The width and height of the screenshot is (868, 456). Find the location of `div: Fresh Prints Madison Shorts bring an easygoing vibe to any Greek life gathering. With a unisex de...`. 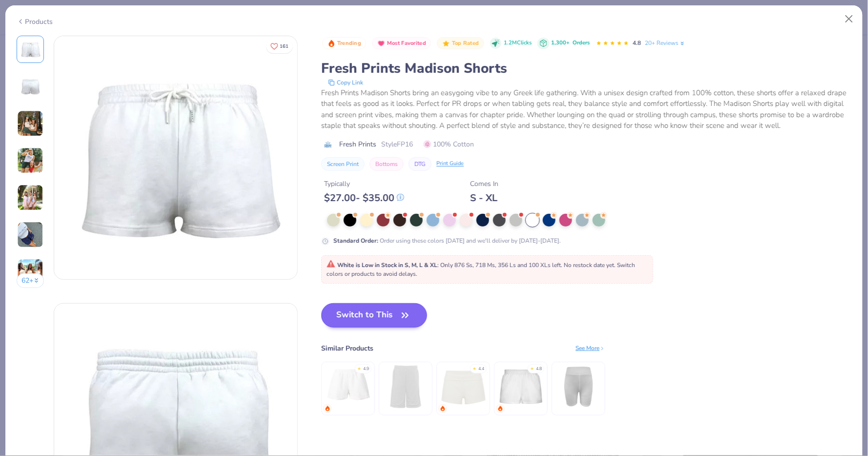

div: Fresh Prints Madison Shorts bring an easygoing vibe to any Greek life gathering. With a unisex de... is located at coordinates (587, 109).